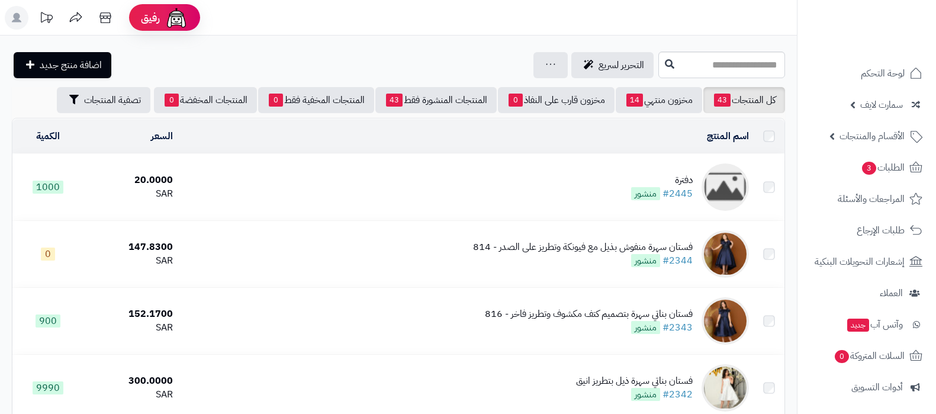 The width and height of the screenshot is (936, 414). I want to click on span: 1000, so click(48, 187).